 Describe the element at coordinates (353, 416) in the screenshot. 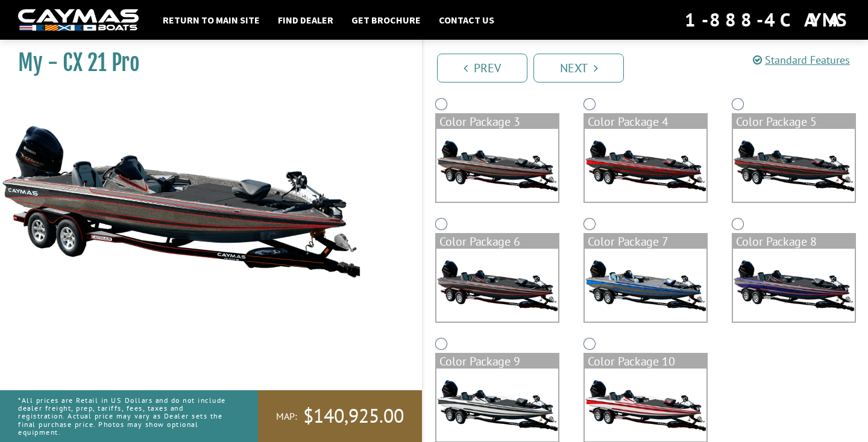

I see `span: $140,925.00` at that location.